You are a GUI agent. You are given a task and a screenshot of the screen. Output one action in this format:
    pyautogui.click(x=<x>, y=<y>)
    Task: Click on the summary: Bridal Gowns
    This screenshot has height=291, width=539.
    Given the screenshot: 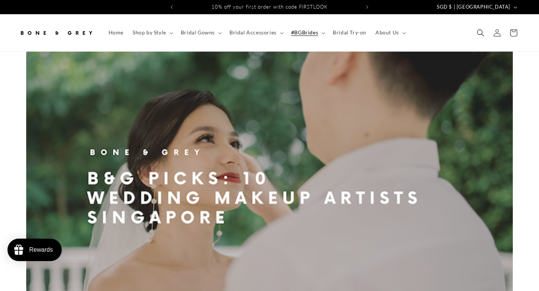 What is the action you would take?
    pyautogui.click(x=201, y=33)
    